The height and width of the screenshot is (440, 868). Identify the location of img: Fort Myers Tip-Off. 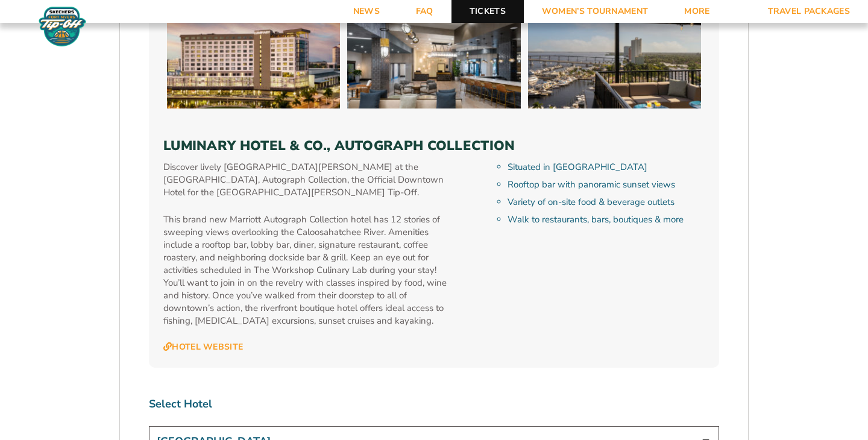
(62, 27).